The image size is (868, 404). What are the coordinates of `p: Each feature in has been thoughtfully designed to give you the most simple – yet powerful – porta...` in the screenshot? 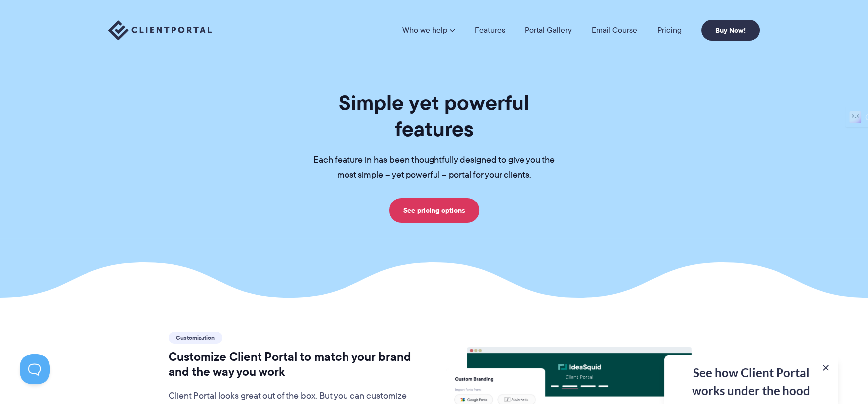 It's located at (434, 168).